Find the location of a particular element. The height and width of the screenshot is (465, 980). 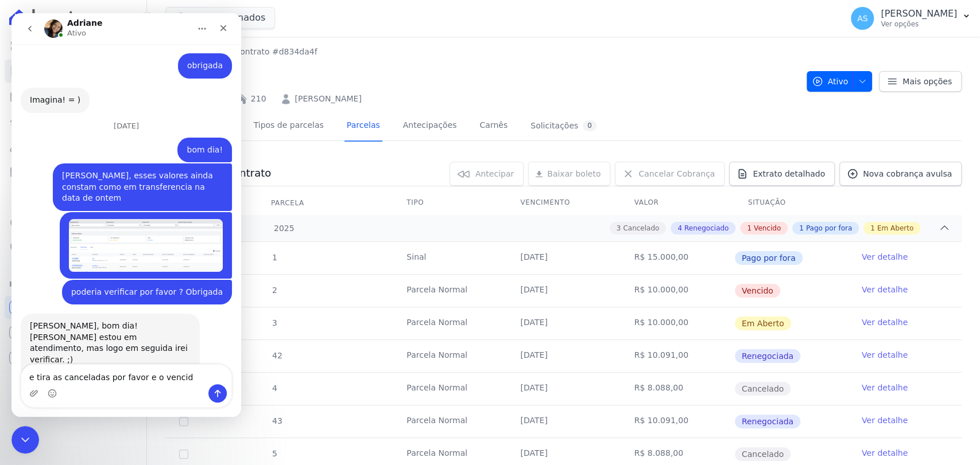

h2: 210 is located at coordinates (481, 75).